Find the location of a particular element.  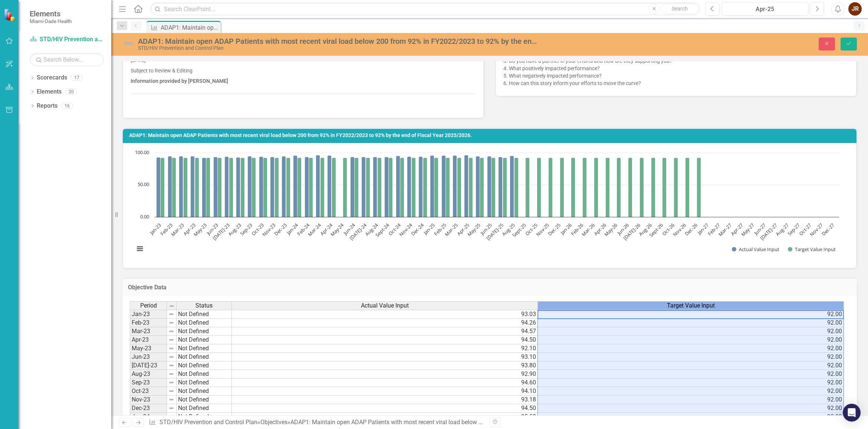

text: Jun-24 is located at coordinates (349, 229).